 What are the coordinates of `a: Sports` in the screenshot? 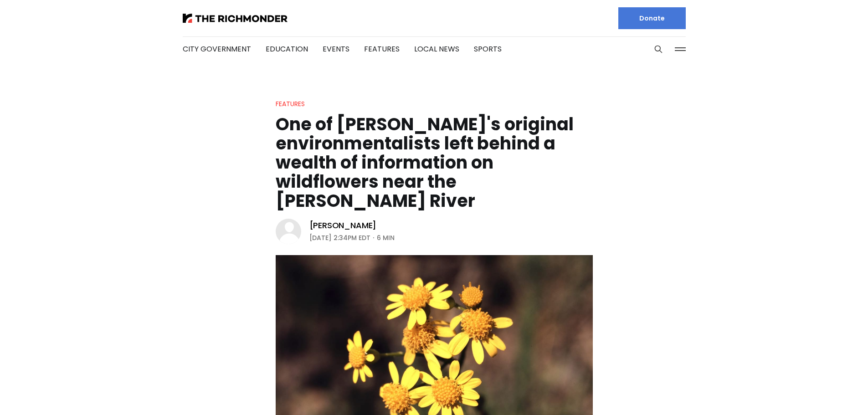 It's located at (488, 49).